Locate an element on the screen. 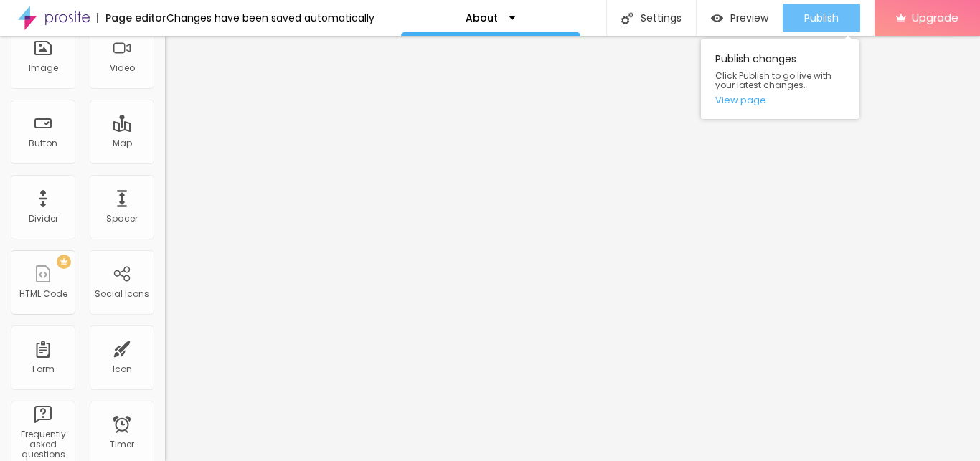 This screenshot has height=461, width=980. img: view-1.svg is located at coordinates (717, 18).